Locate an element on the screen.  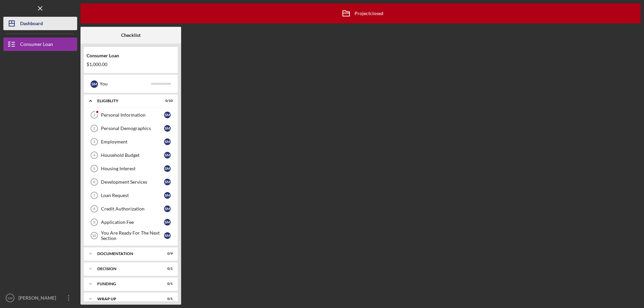
a: 3EmploymentSM is located at coordinates (131, 142).